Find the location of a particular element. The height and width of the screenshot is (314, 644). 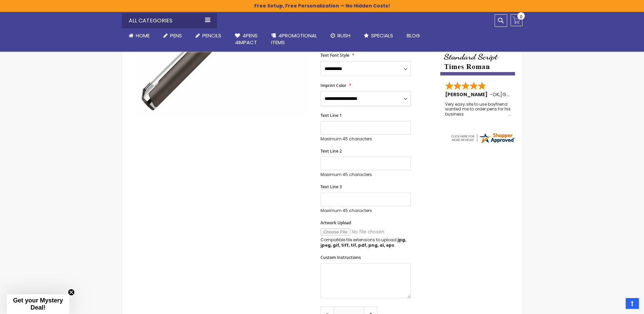

span: Blog is located at coordinates (413, 35).